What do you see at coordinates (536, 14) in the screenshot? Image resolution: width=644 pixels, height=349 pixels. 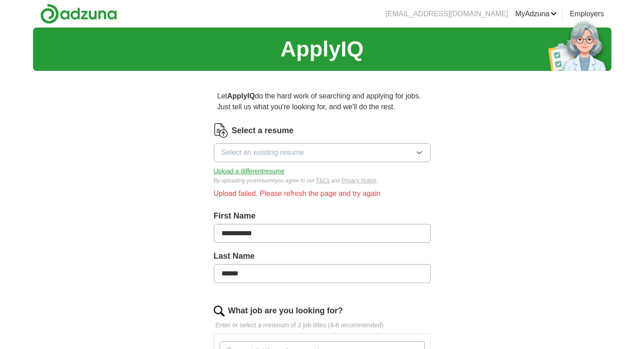 I see `a: MyAdzuna` at bounding box center [536, 14].